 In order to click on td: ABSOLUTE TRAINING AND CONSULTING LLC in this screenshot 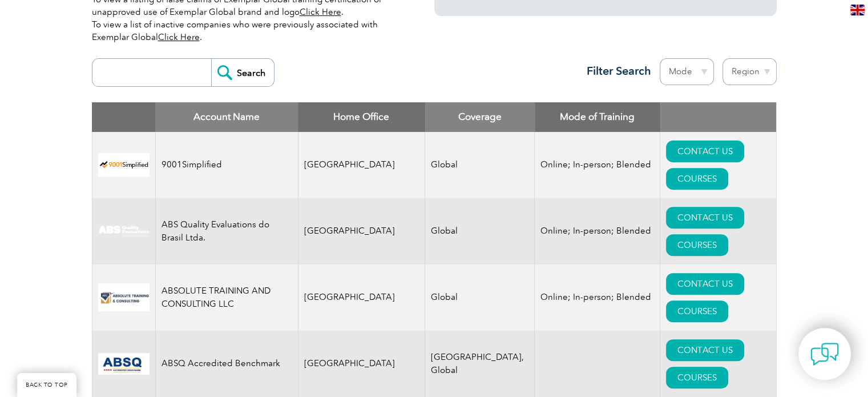, I will do `click(227, 297)`.